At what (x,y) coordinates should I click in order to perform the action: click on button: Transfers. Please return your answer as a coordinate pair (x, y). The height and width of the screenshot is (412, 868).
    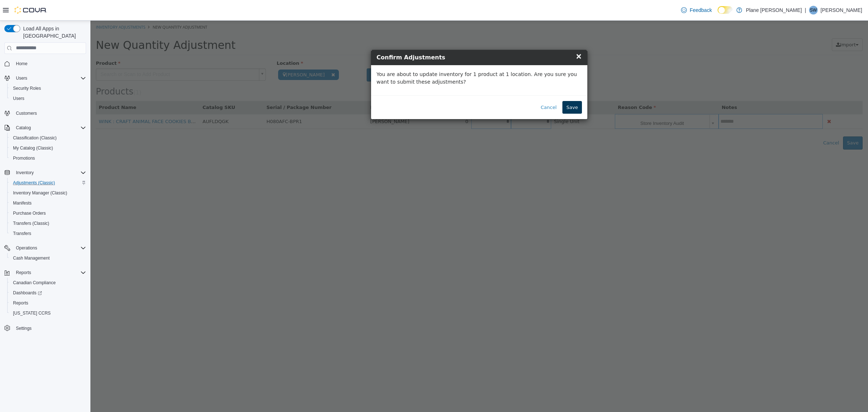
    Looking at the image, I should click on (48, 234).